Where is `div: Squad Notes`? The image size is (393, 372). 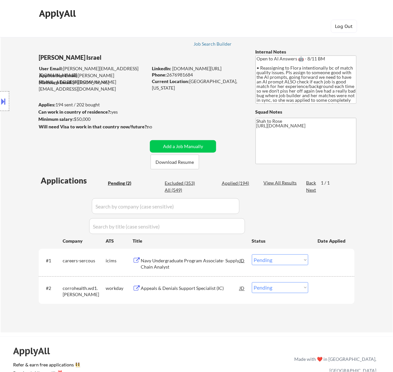
div: Squad Notes is located at coordinates (306, 112).